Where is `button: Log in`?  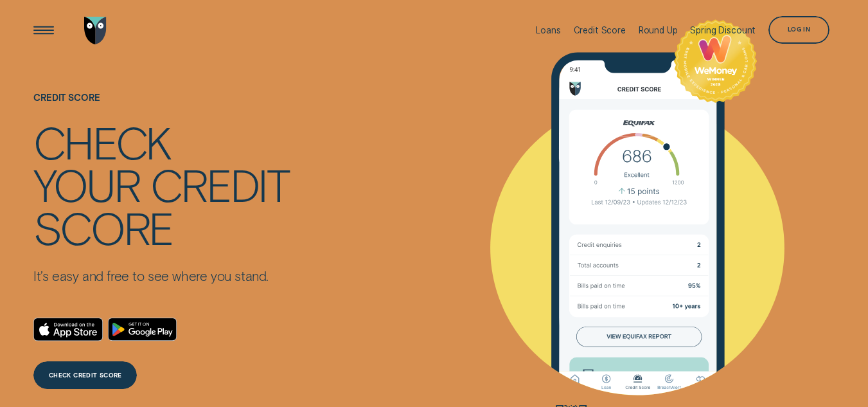
button: Log in is located at coordinates (799, 30).